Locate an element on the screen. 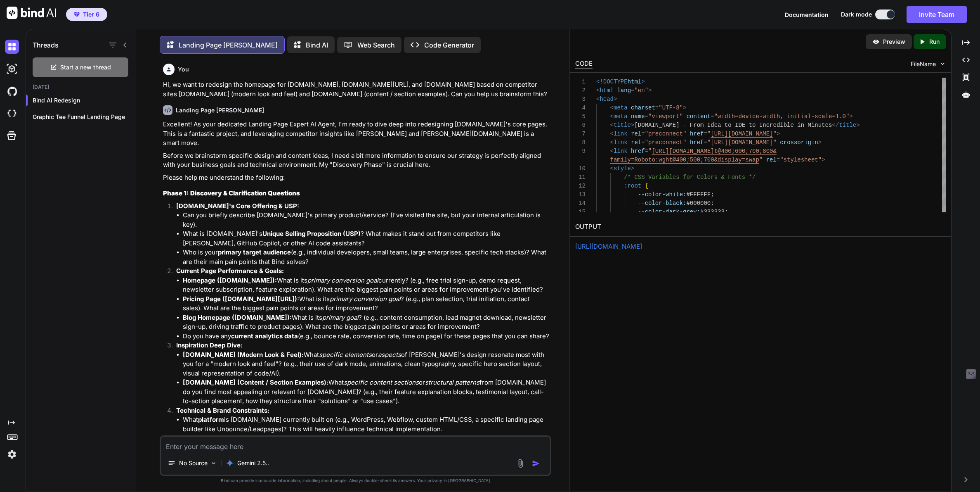 This screenshot has height=492, width=980. img: darkAi-studio is located at coordinates (12, 69).